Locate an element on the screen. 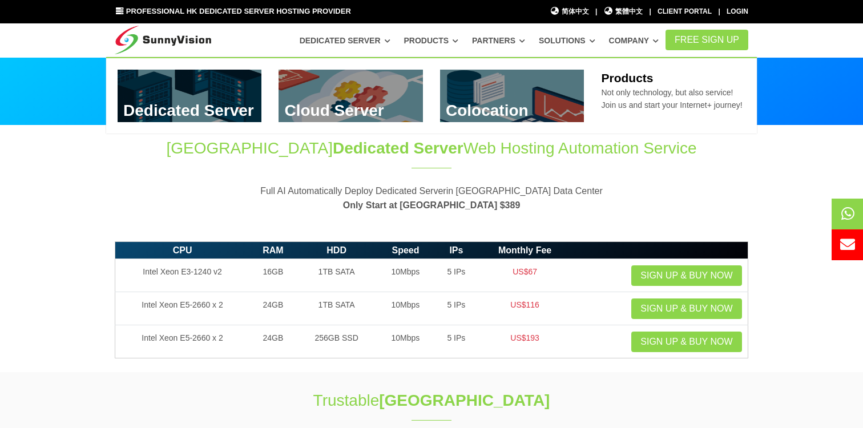 Image resolution: width=863 pixels, height=428 pixels. a: Partners is located at coordinates (498, 41).